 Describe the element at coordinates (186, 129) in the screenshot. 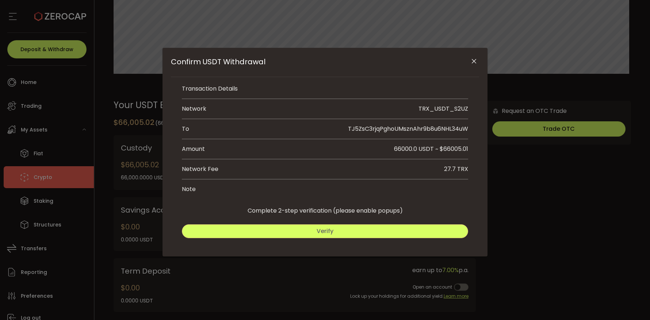

I see `div: To` at that location.